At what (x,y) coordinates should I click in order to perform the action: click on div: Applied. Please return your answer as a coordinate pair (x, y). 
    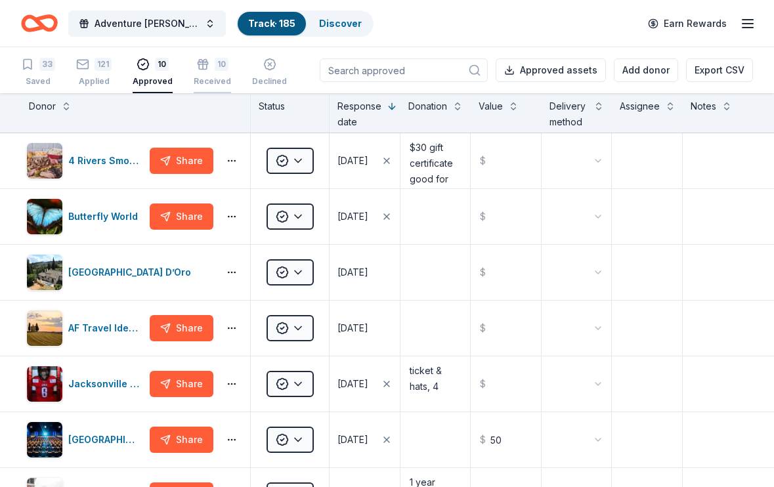
    Looking at the image, I should click on (94, 81).